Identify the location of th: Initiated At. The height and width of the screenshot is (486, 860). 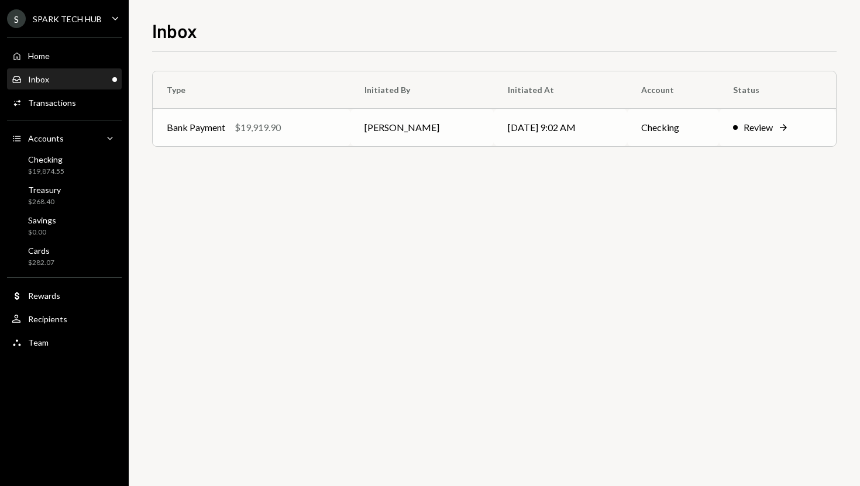
(561, 90).